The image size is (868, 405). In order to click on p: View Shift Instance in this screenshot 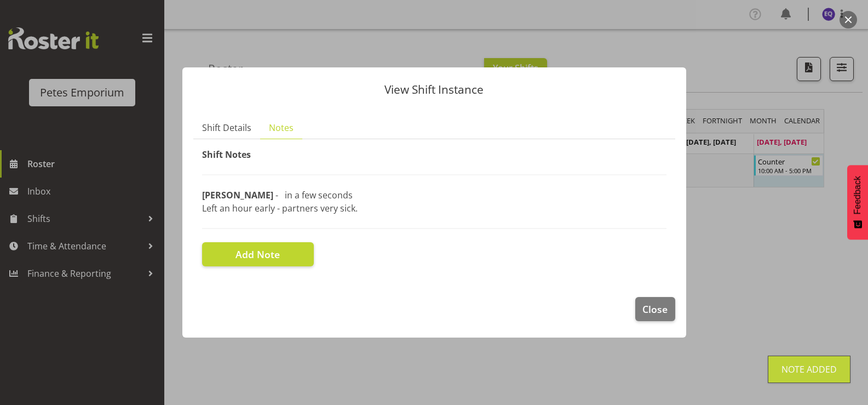, I will do `click(434, 89)`.